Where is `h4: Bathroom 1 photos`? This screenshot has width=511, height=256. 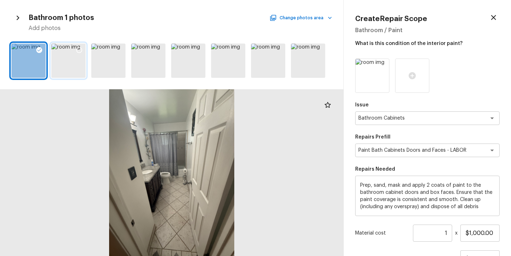 h4: Bathroom 1 photos is located at coordinates (61, 18).